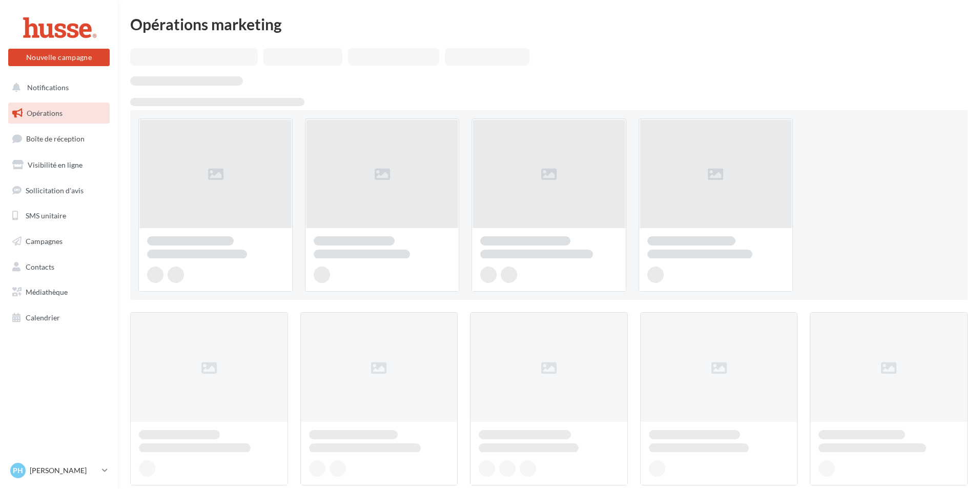 Image resolution: width=980 pixels, height=489 pixels. What do you see at coordinates (549, 24) in the screenshot?
I see `div: Opérations marketing` at bounding box center [549, 24].